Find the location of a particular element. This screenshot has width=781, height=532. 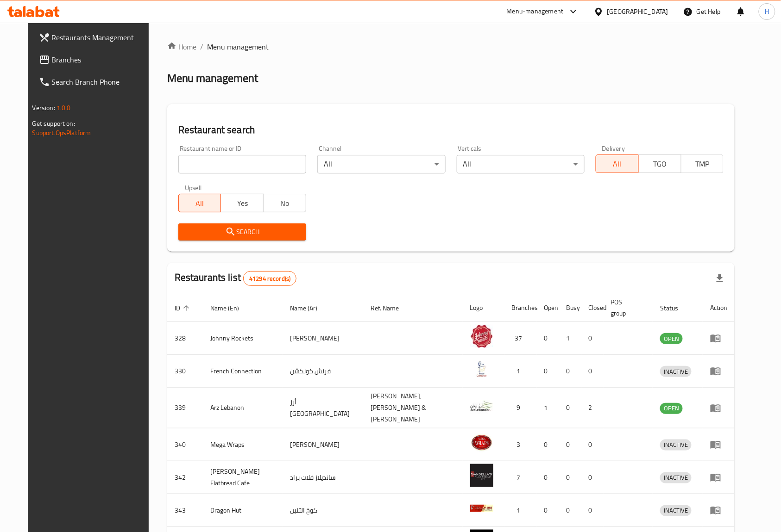

span: ID is located at coordinates (183, 308).